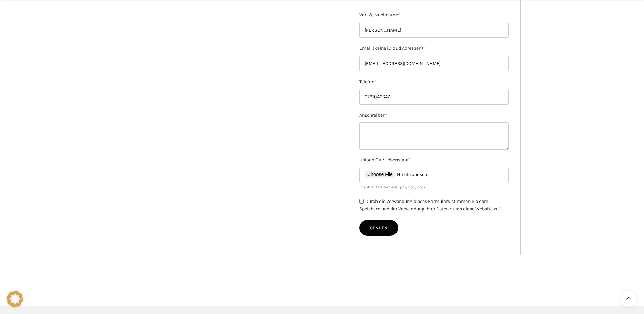 The height and width of the screenshot is (314, 644). Describe the element at coordinates (434, 48) in the screenshot. I see `label: Email (keine iCloud Adressen)` at that location.